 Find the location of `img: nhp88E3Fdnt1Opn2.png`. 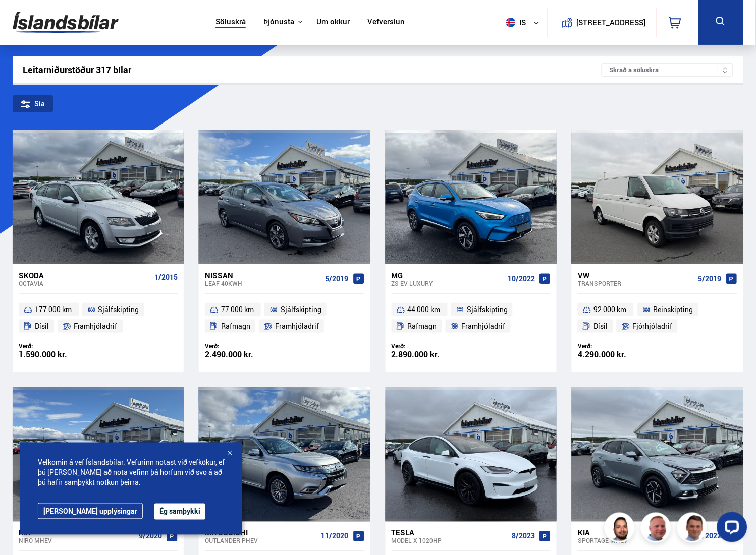

img: nhp88E3Fdnt1Opn2.png is located at coordinates (621, 529).